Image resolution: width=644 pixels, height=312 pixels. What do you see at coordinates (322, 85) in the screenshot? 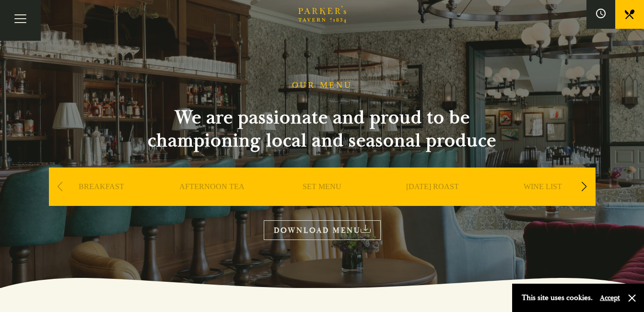
I see `h1: OUR MENU` at bounding box center [322, 85].